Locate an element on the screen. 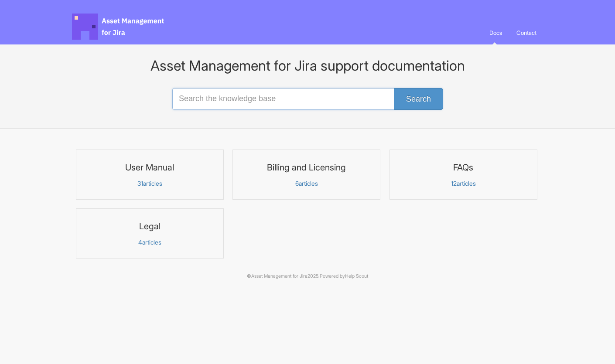 This screenshot has width=615, height=364. a: Contact is located at coordinates (527, 33).